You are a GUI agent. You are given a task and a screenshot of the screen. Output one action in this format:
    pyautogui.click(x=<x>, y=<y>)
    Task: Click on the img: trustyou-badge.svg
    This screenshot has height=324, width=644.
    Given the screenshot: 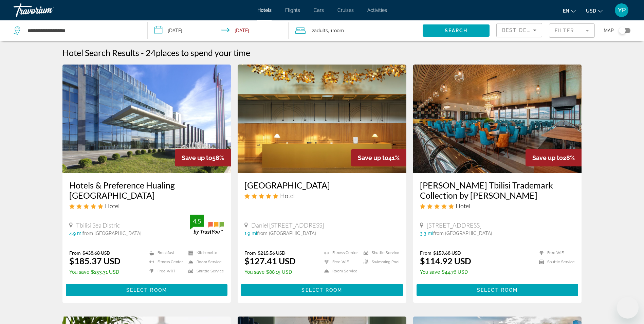 What is the action you would take?
    pyautogui.click(x=207, y=225)
    